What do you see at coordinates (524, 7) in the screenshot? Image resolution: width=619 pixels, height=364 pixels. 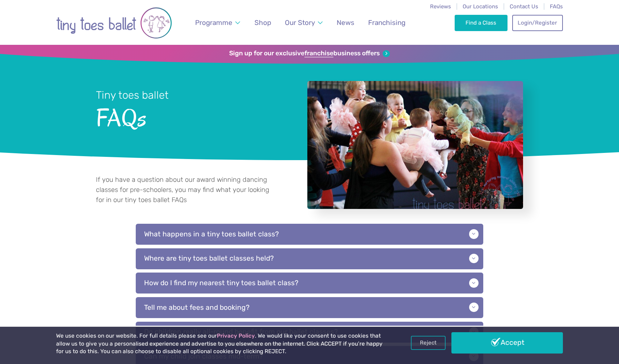 I see `a: Contact Us` at bounding box center [524, 7].